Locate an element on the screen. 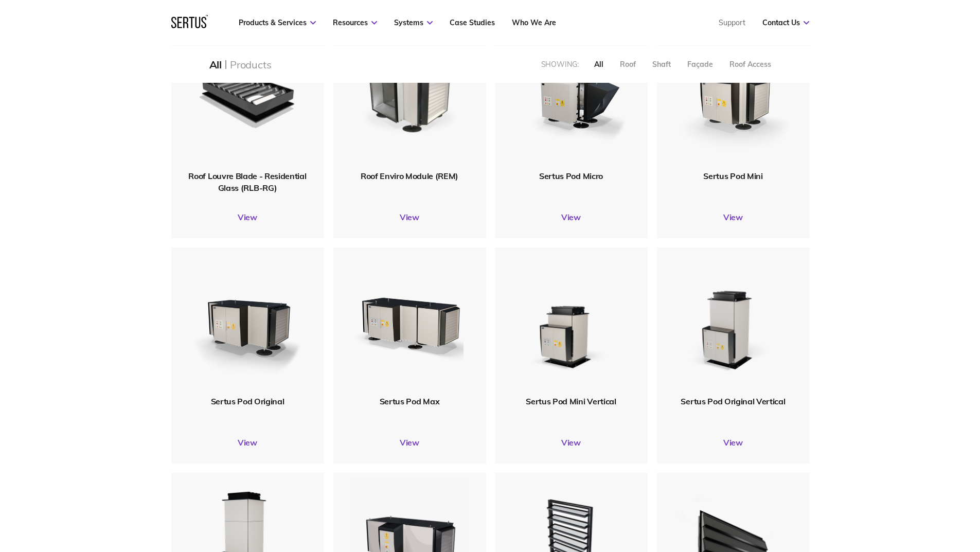  span: Sertus Pod Max is located at coordinates (409, 401).